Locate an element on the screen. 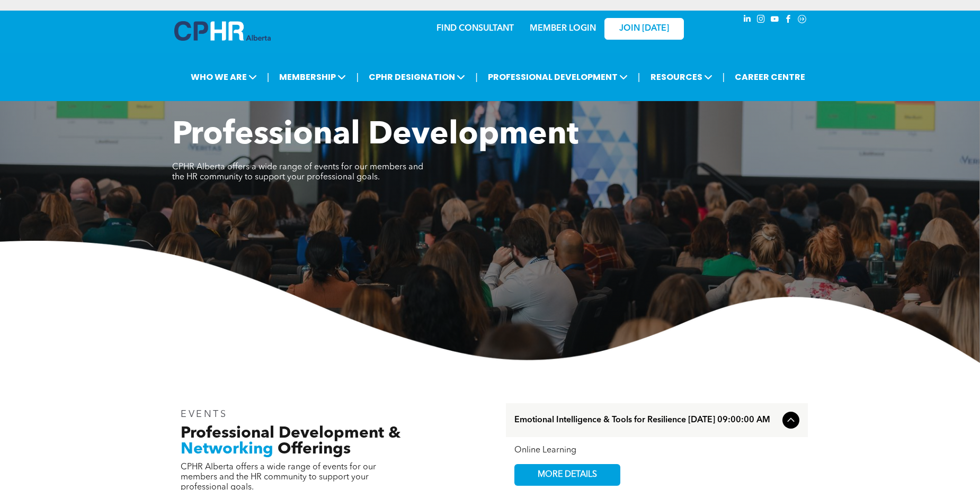  a: CAREER CENTRE is located at coordinates (770, 77).